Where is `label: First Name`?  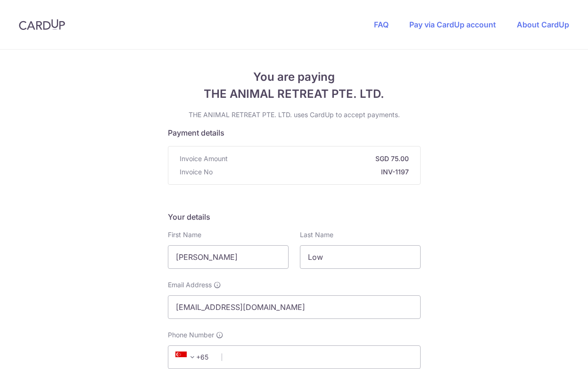 label: First Name is located at coordinates (185, 235).